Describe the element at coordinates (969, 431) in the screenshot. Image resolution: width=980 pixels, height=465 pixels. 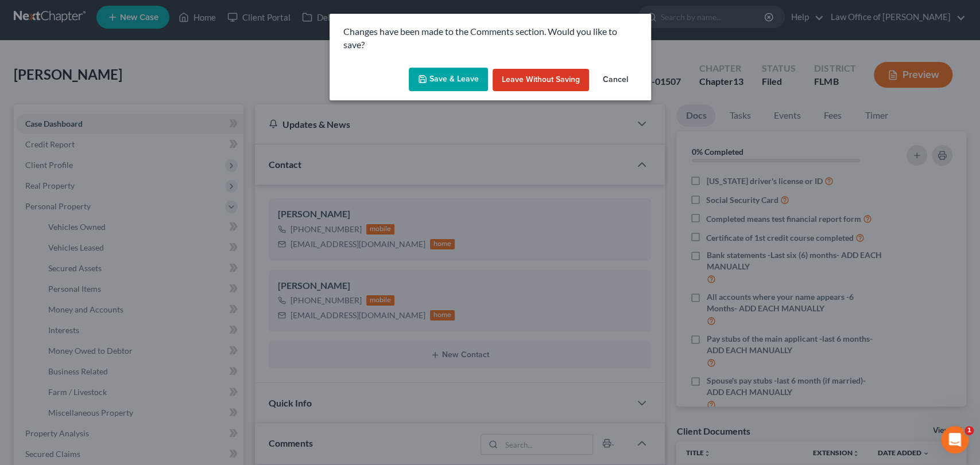
I see `span: 1` at that location.